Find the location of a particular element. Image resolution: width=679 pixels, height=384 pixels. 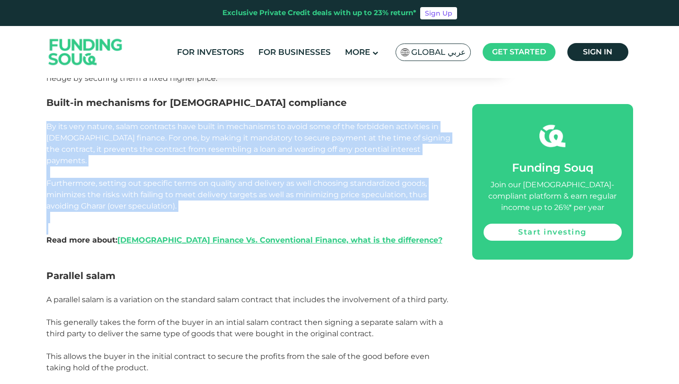

a: For Businesses is located at coordinates (294, 52).